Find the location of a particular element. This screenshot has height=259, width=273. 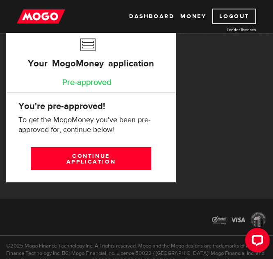

a: Logout is located at coordinates (234, 16).